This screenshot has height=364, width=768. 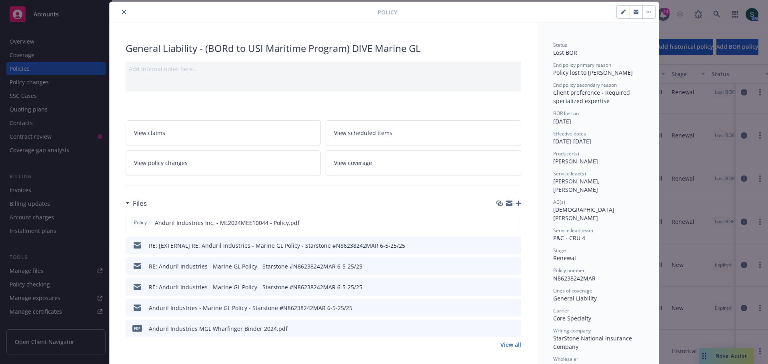 I want to click on span: Service lead(s), so click(x=569, y=174).